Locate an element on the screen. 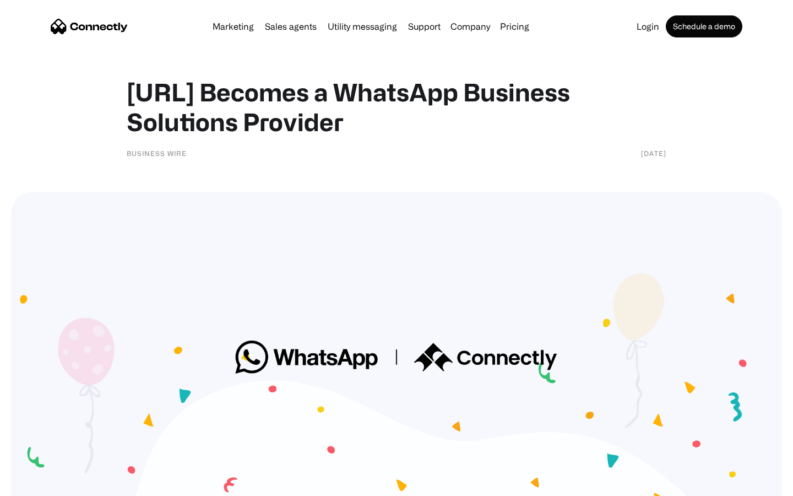 This screenshot has height=496, width=793. a: Utility messaging is located at coordinates (362, 26).